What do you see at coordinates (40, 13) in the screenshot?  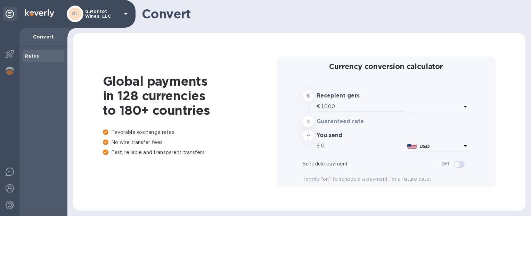 I see `img: Logo` at bounding box center [40, 13].